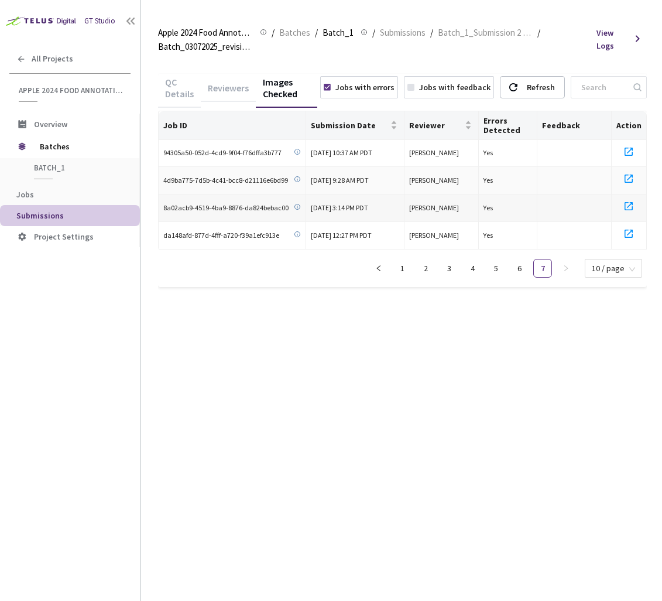 The height and width of the screenshot is (601, 662). What do you see at coordinates (365, 87) in the screenshot?
I see `div: Jobs with errors` at bounding box center [365, 87].